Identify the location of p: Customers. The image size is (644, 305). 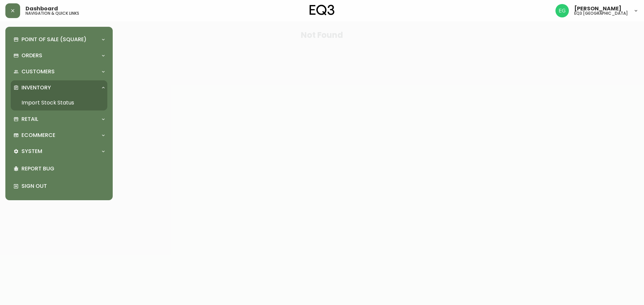
(38, 72).